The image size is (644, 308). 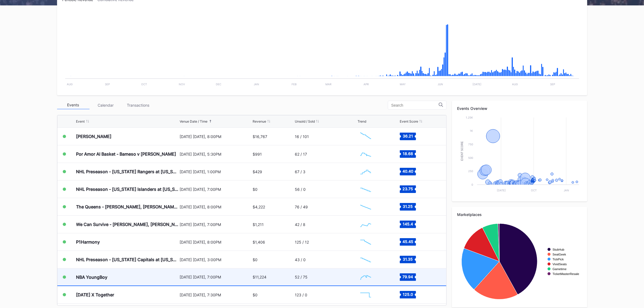 What do you see at coordinates (519, 108) in the screenshot?
I see `div: Events Overview` at bounding box center [519, 108].